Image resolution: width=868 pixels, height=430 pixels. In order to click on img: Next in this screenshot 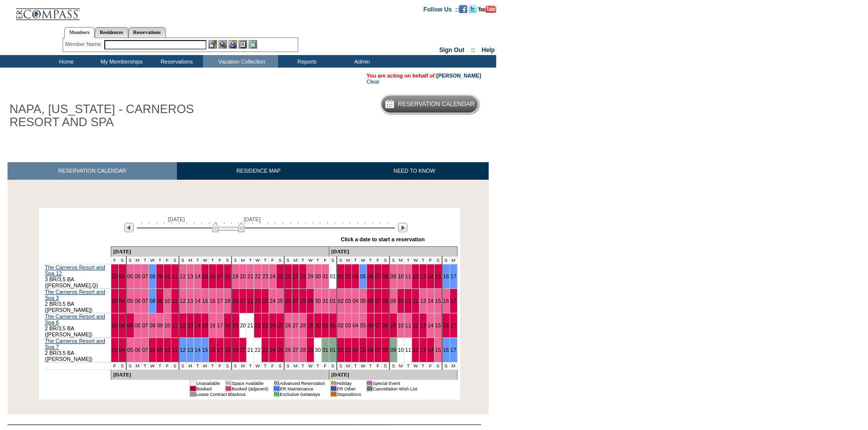, I will do `click(402, 227)`.